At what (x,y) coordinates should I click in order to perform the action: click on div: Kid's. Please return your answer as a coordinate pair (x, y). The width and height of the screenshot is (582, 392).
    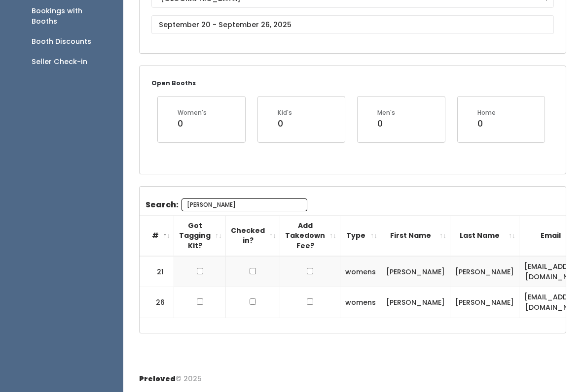
    Looking at the image, I should click on (285, 113).